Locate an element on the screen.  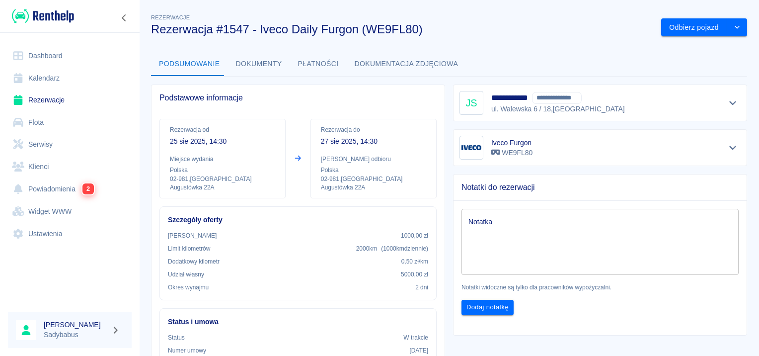
p: Limit kilometrów is located at coordinates (189, 248).